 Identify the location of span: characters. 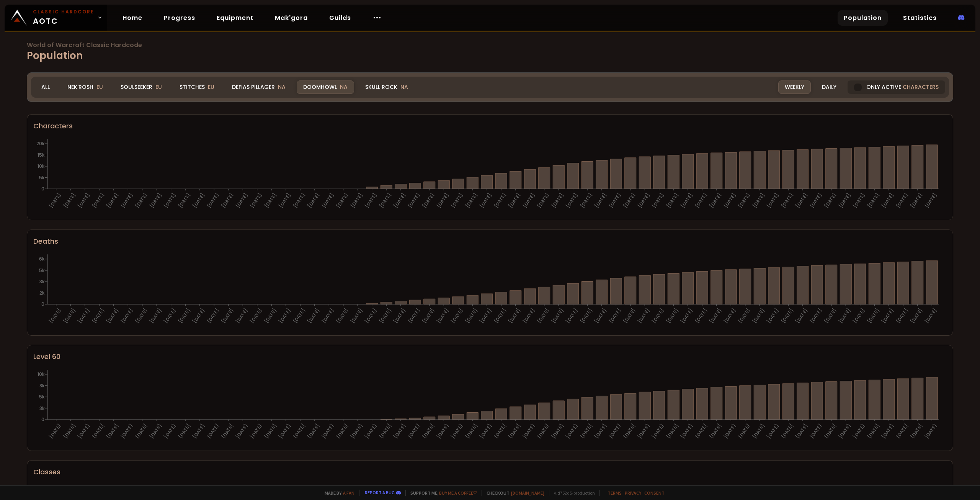
(921, 87).